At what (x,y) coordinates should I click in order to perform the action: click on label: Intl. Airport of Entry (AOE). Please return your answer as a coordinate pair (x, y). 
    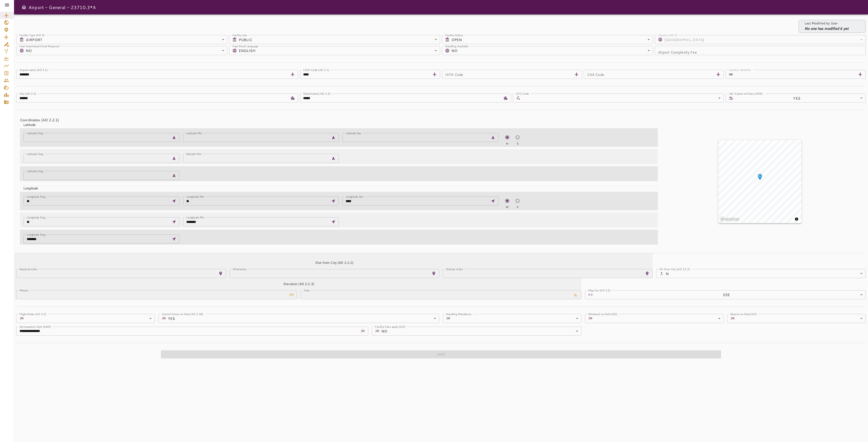
    Looking at the image, I should click on (745, 93).